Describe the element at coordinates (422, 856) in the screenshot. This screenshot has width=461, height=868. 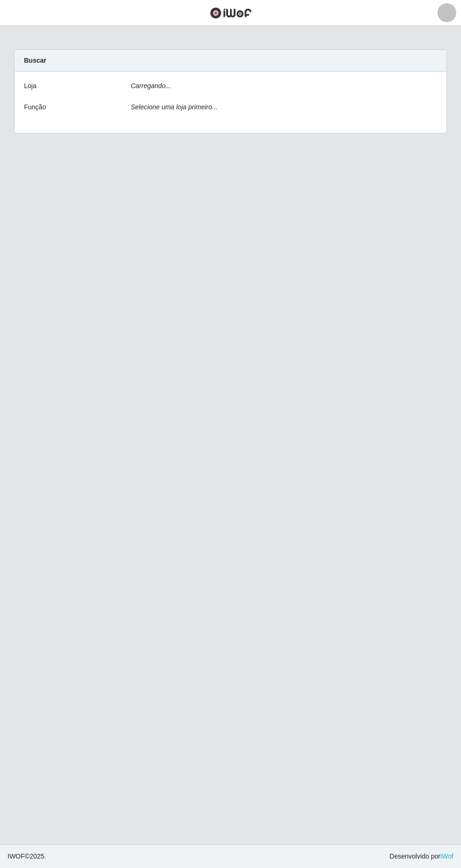
I see `span: Desenvolvido por` at that location.